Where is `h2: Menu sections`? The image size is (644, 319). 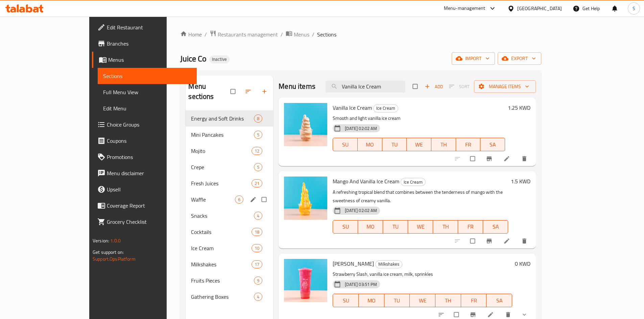
h2: Menu sections is located at coordinates (210, 92).